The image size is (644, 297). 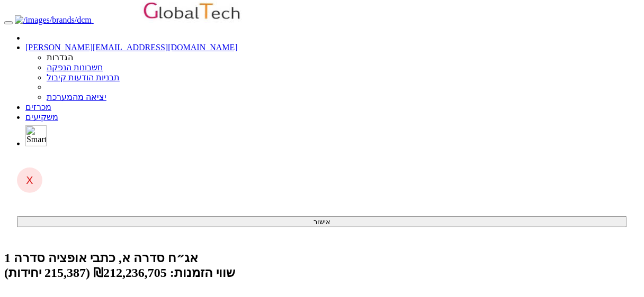 What do you see at coordinates (30, 180) in the screenshot?
I see `span: X` at bounding box center [30, 180].